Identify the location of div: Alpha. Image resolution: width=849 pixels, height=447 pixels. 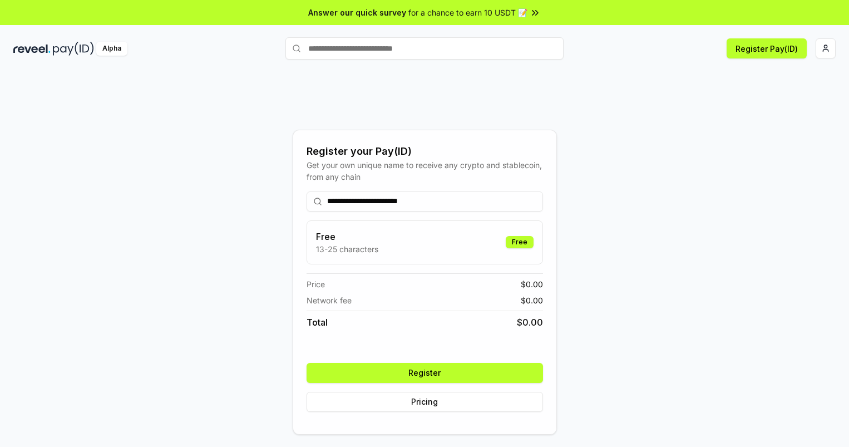
(112, 48).